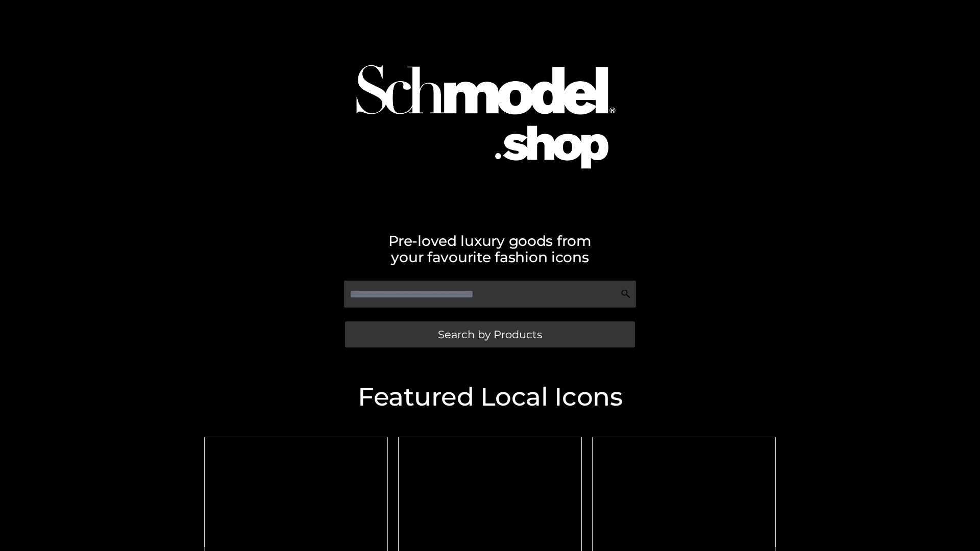 The width and height of the screenshot is (980, 551). I want to click on h2: Featured Local Icons​, so click(490, 397).